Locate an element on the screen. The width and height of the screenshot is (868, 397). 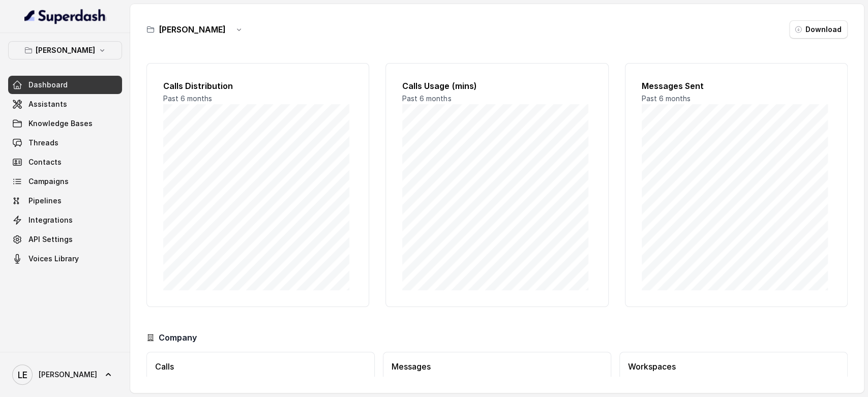
text: LE is located at coordinates (22, 375).